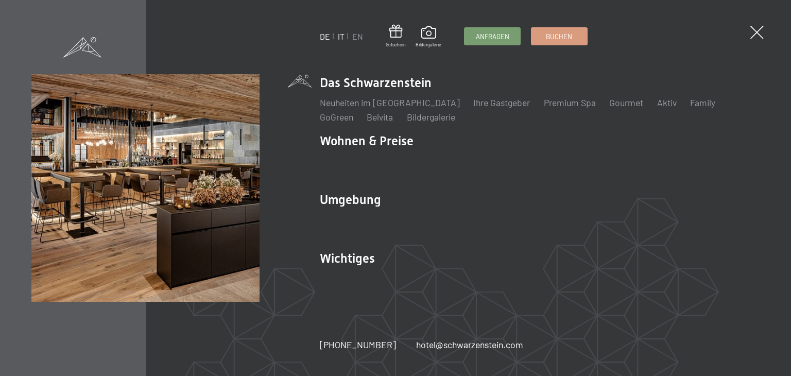 This screenshot has width=791, height=376. Describe the element at coordinates (325, 36) in the screenshot. I see `a: DE` at that location.